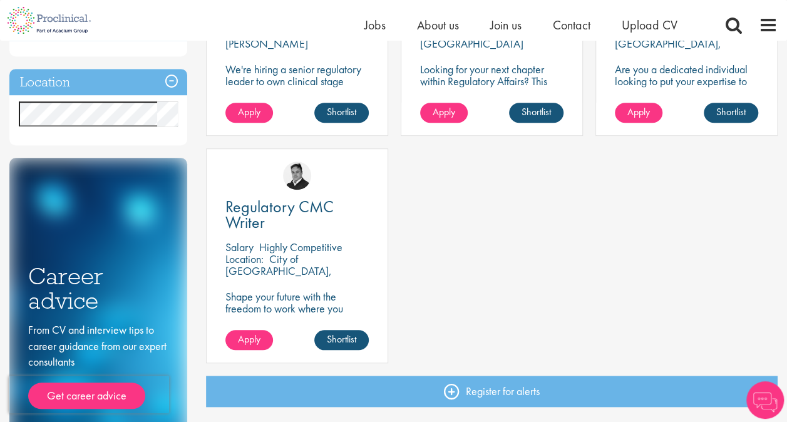 The width and height of the screenshot is (787, 422). Describe the element at coordinates (649, 25) in the screenshot. I see `a: Upload CV` at that location.